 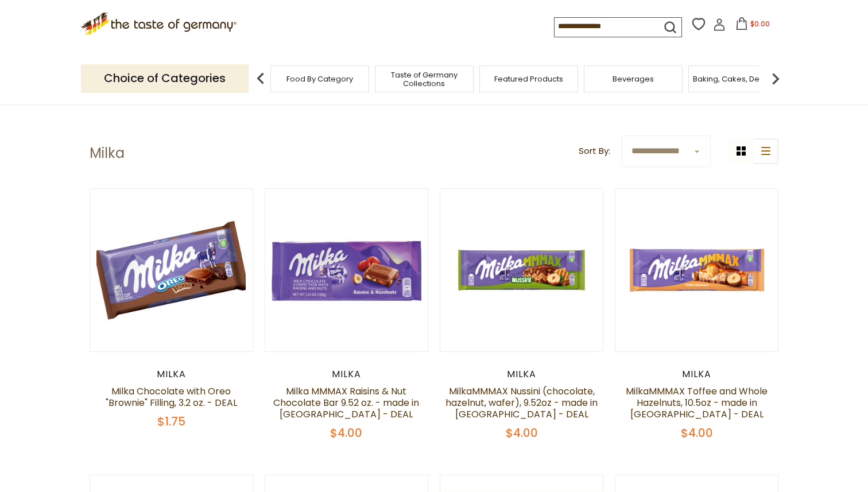 What do you see at coordinates (760, 24) in the screenshot?
I see `span: $0.00` at bounding box center [760, 24].